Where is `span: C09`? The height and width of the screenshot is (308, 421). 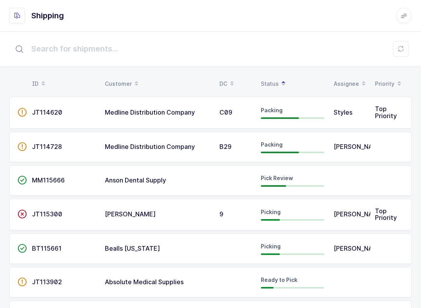 span: C09 is located at coordinates (226, 112).